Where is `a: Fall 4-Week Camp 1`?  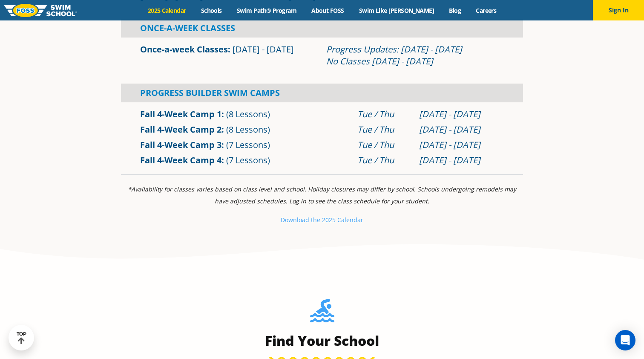
a: Fall 4-Week Camp 1 is located at coordinates (181, 114).